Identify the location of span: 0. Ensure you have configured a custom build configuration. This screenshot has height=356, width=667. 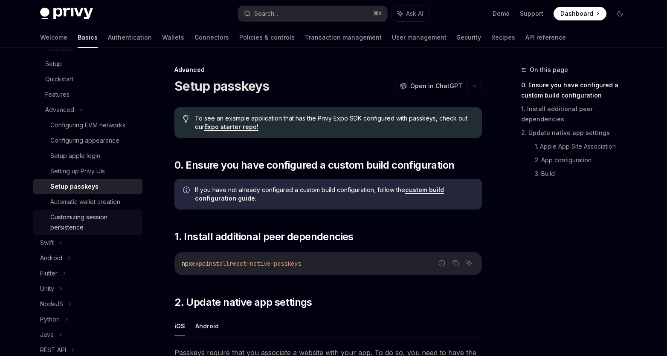
(314, 165).